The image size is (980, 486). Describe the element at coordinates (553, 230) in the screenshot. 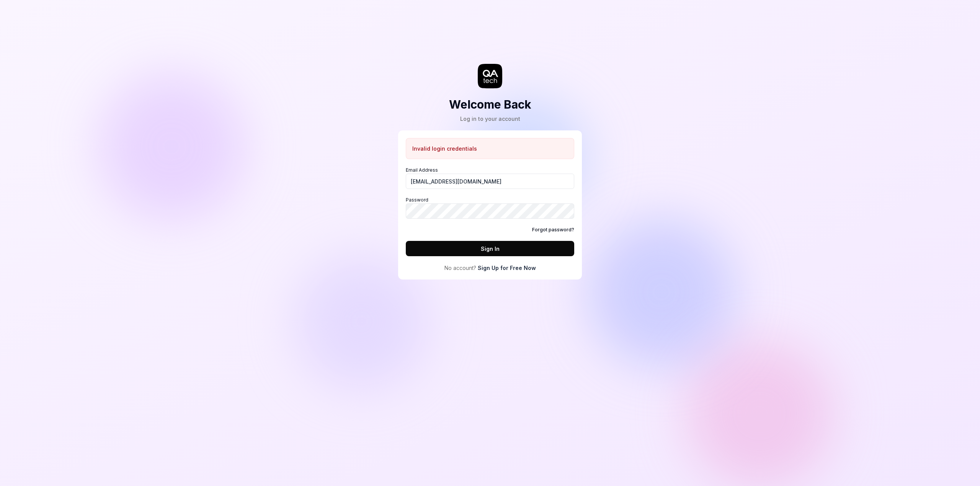

I see `a: Forgot password?` at that location.